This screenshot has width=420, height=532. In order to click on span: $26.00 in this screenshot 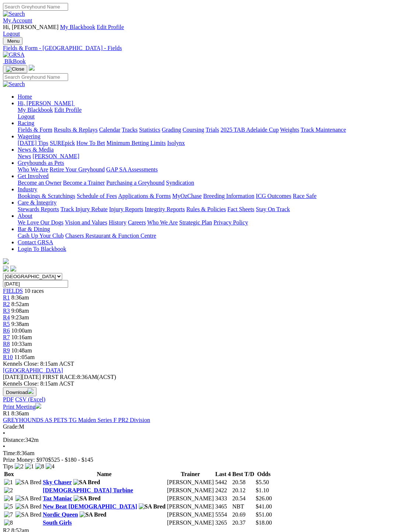, I will do `click(264, 498)`.